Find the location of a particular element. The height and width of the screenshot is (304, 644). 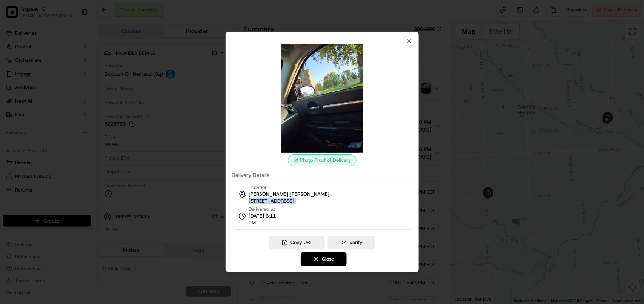

button: Start new chat is located at coordinates (133, 79).